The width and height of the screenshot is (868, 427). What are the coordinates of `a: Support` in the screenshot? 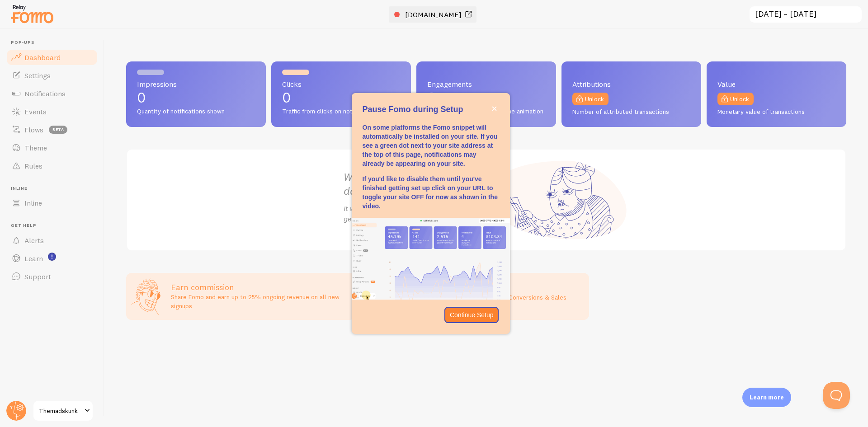 It's located at (52, 277).